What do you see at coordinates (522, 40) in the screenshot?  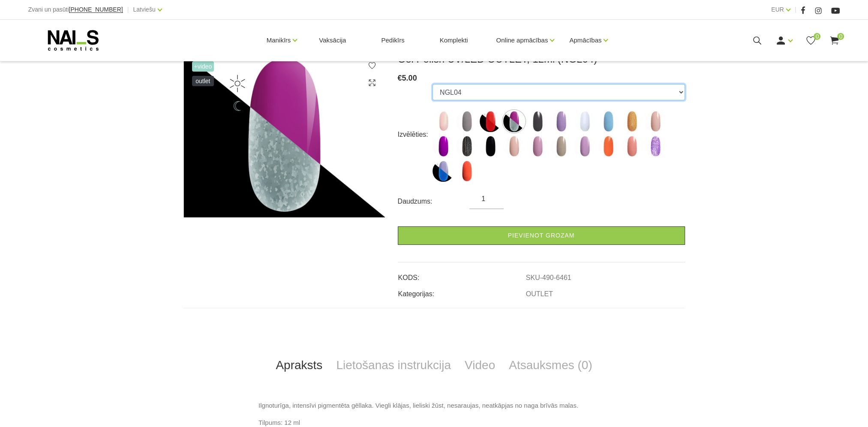 I see `a: Online apmācības` at bounding box center [522, 40].